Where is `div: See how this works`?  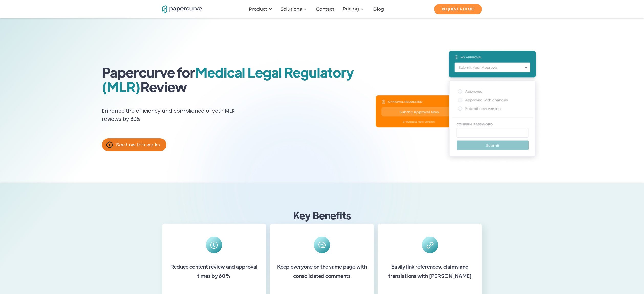
div: See how this works is located at coordinates (138, 145).